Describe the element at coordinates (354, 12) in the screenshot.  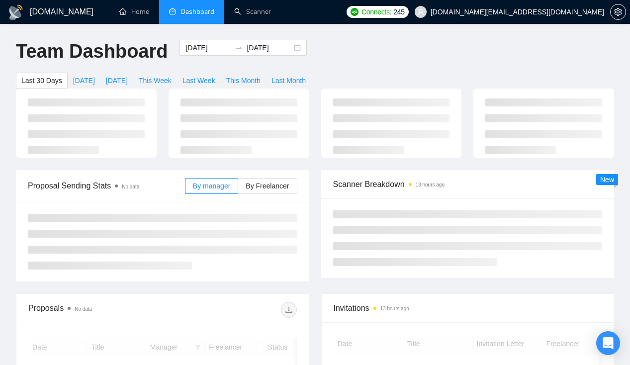
I see `img: upwork-logo.png` at that location.